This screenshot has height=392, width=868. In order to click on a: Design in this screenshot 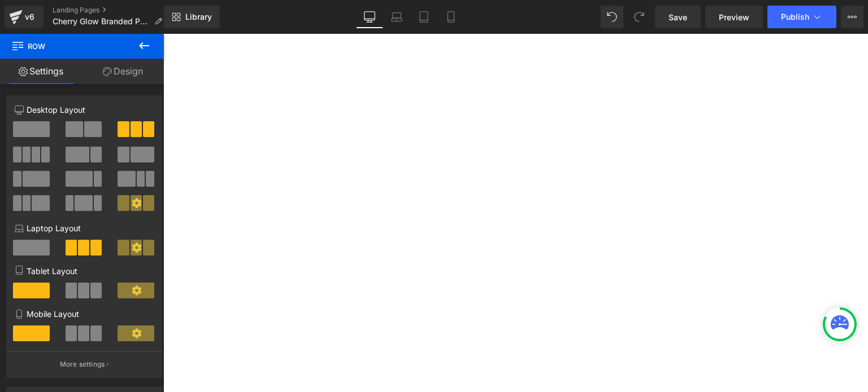, I will do `click(123, 71)`.